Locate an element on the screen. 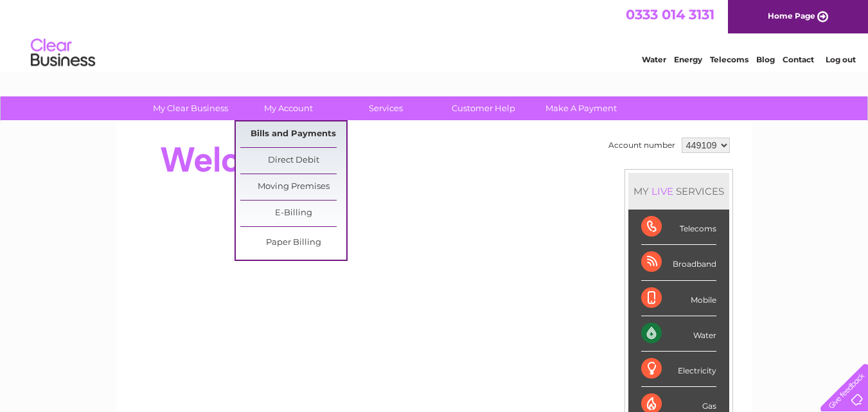 This screenshot has height=412, width=868. a: Telecoms is located at coordinates (730, 59).